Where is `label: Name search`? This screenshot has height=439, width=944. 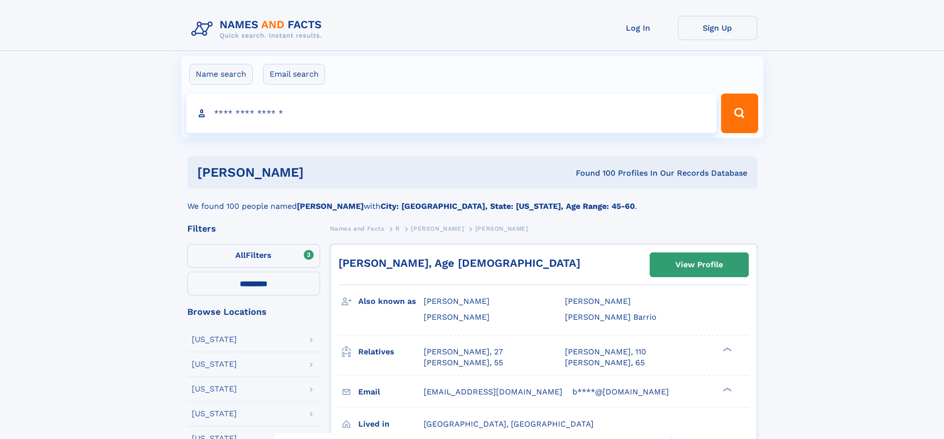 label: Name search is located at coordinates (221, 74).